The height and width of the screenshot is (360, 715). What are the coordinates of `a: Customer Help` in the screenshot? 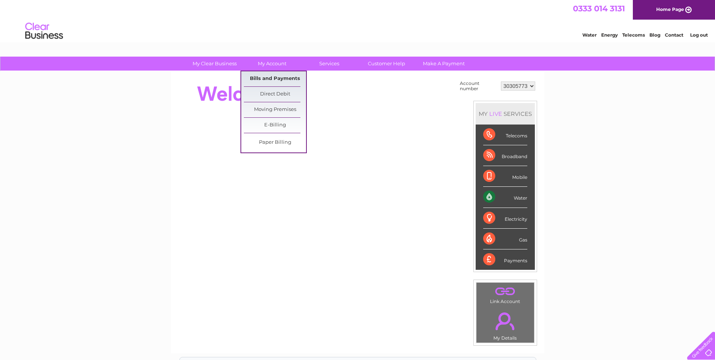 It's located at (386, 63).